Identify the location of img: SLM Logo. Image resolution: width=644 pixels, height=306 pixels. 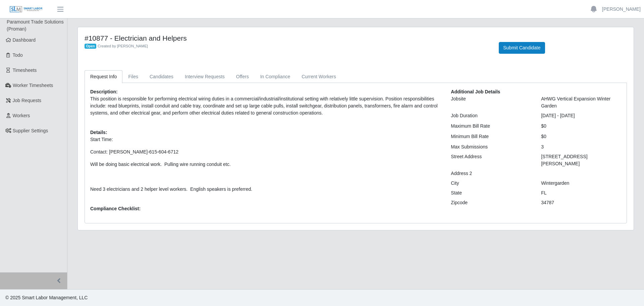
(26, 9).